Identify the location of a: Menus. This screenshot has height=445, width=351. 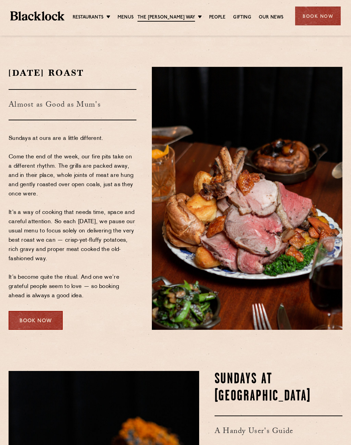
(126, 18).